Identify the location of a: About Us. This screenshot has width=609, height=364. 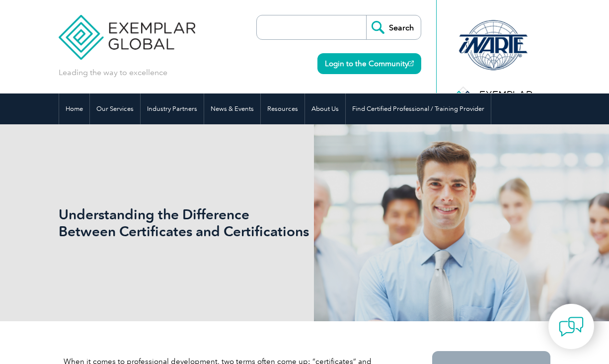
(325, 109).